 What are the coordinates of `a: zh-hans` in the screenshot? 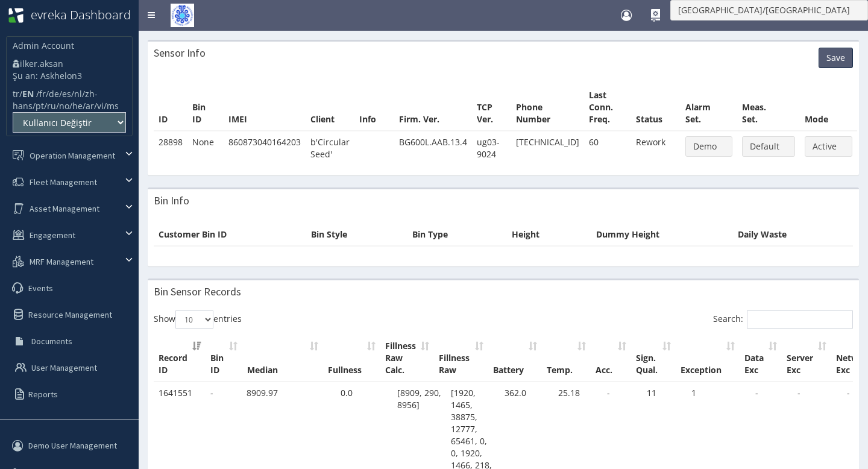 It's located at (55, 99).